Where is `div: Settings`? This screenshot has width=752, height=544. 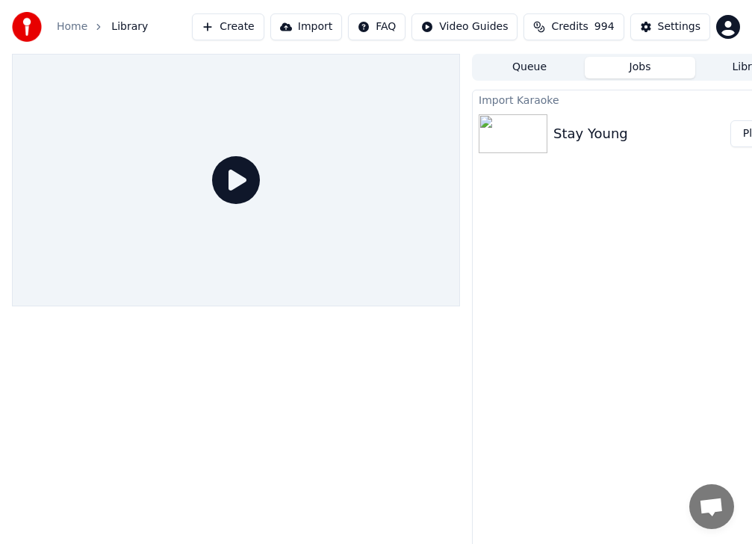 div: Settings is located at coordinates (679, 27).